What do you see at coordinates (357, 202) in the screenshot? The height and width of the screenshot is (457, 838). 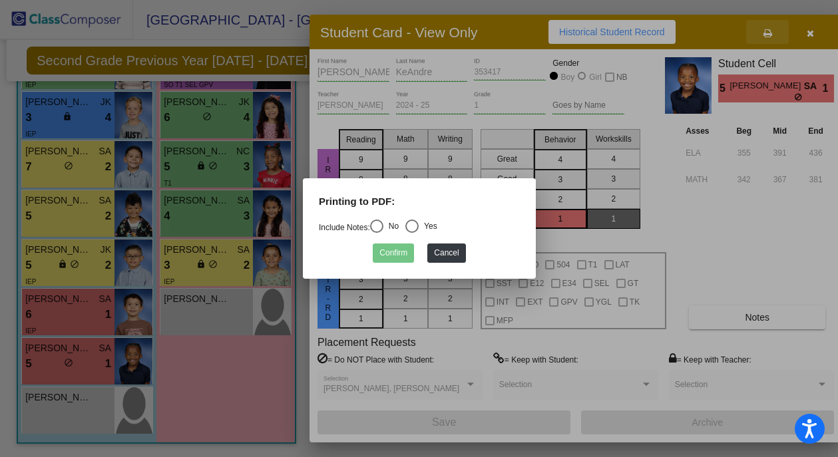 I see `label: Printing to PDF:` at bounding box center [357, 202].